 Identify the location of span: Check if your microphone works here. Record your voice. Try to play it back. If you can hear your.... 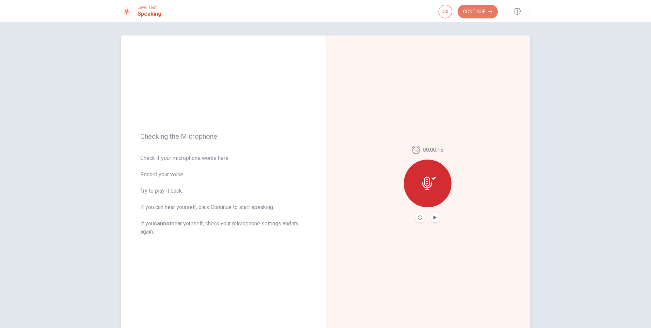
(223, 195).